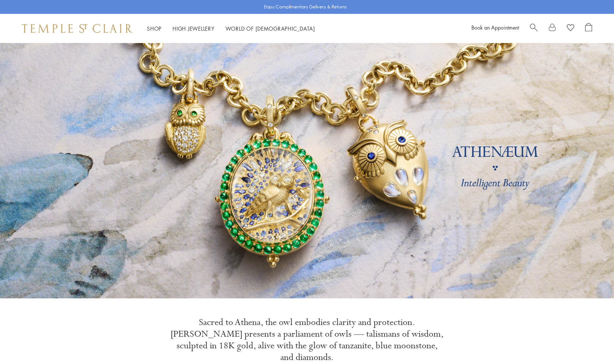 This screenshot has height=364, width=614. I want to click on a: Book an Appointment, so click(495, 27).